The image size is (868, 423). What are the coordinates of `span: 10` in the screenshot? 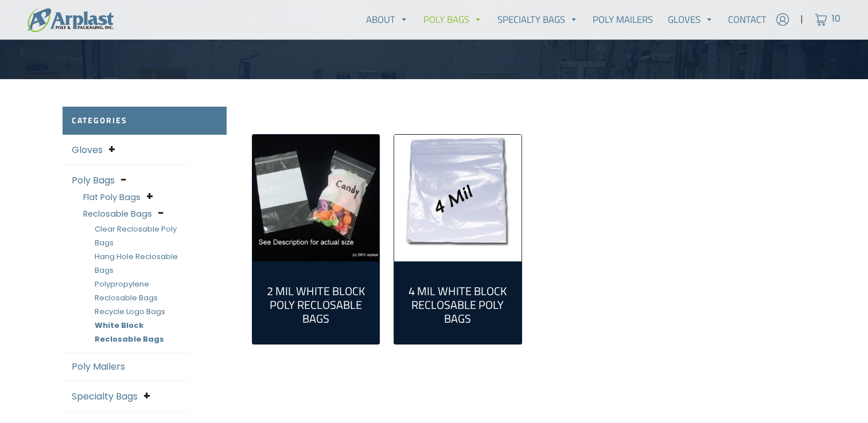 It's located at (835, 19).